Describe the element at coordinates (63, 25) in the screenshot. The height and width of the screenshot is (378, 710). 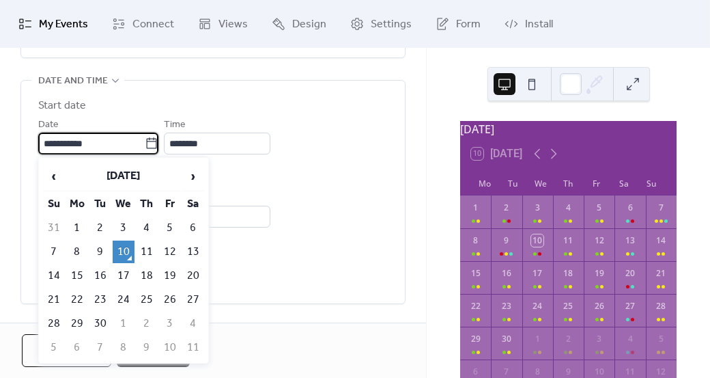
I see `span: My Events` at that location.